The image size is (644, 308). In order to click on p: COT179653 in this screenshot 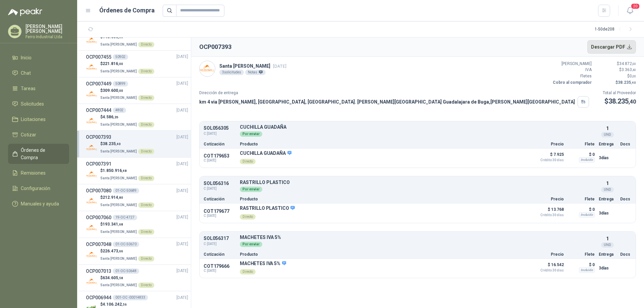, I will do `click(219, 155)`.